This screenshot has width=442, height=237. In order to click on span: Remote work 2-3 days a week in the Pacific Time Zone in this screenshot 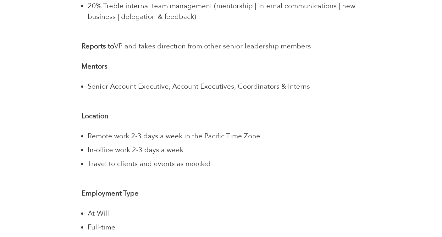, I will do `click(174, 136)`.